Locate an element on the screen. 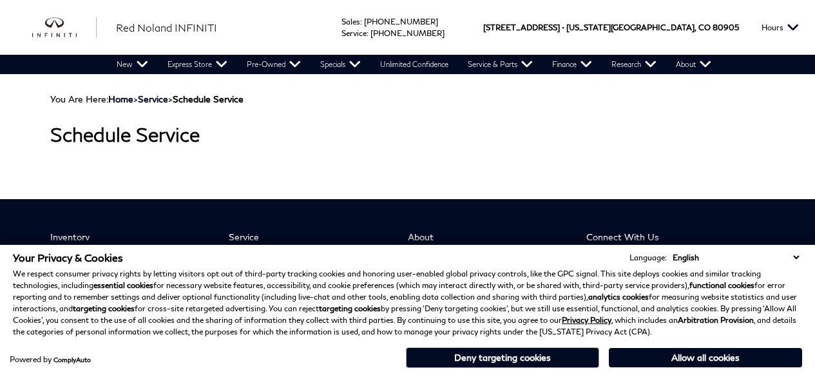 The height and width of the screenshot is (377, 815). a: Express Store is located at coordinates (197, 64).